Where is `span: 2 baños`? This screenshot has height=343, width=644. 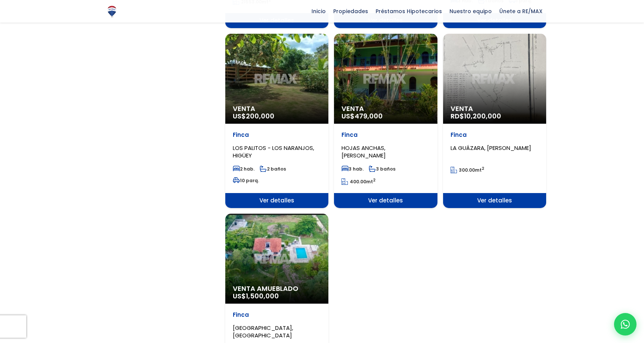 span: 2 baños is located at coordinates (273, 169).